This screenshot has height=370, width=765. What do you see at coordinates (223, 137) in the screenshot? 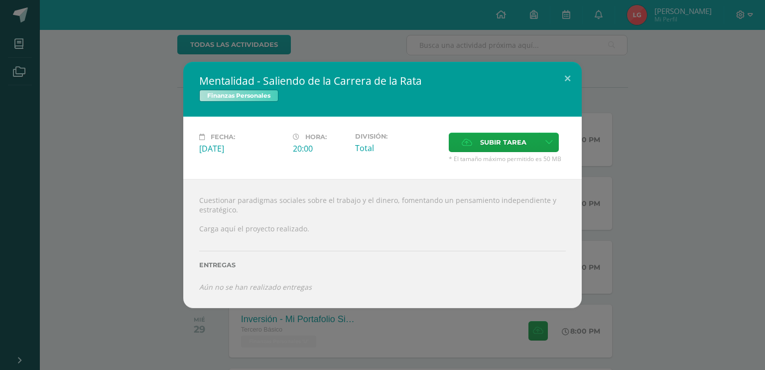
I see `span: Fecha:` at bounding box center [223, 137].